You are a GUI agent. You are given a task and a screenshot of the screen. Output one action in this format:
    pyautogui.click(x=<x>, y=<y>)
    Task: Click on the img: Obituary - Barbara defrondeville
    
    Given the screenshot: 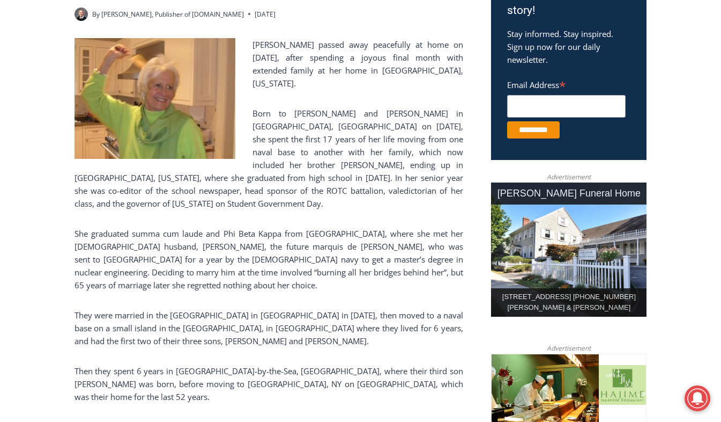 What is the action you would take?
    pyautogui.click(x=155, y=98)
    